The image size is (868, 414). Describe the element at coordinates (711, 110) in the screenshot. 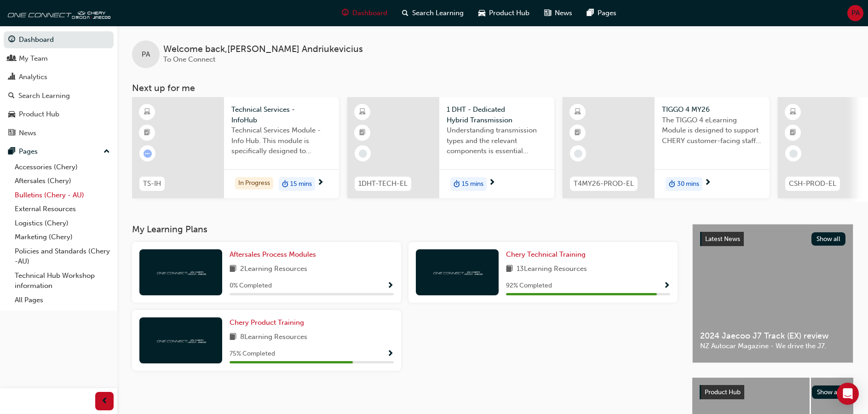

I see `span: TIGGO 4 MY26` at that location.